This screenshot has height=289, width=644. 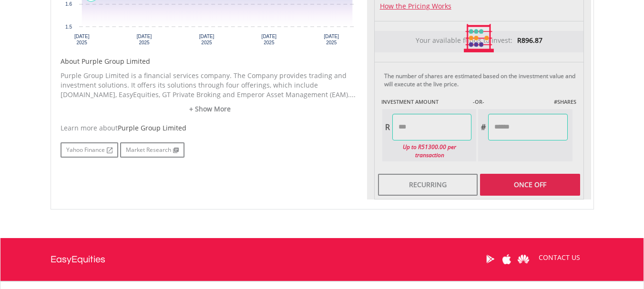 I want to click on div: EasyEquities, so click(x=78, y=260).